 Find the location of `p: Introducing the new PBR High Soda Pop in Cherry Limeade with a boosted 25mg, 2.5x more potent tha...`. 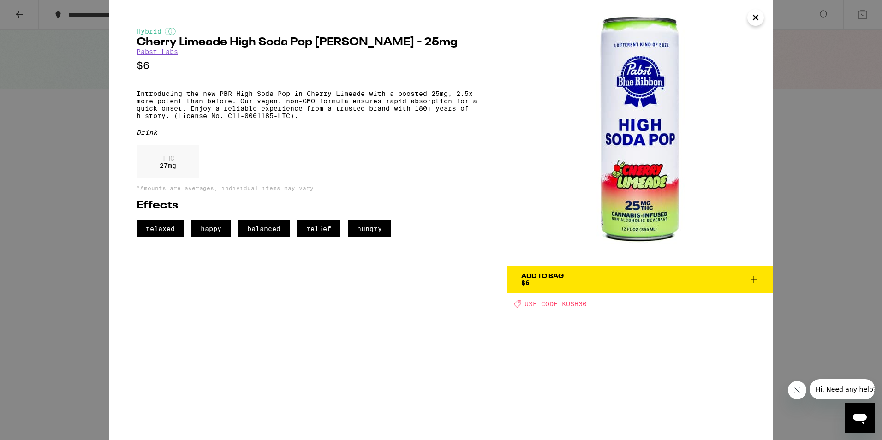

p: Introducing the new PBR High Soda Pop in Cherry Limeade with a boosted 25mg, 2.5x more potent tha... is located at coordinates (308, 105).